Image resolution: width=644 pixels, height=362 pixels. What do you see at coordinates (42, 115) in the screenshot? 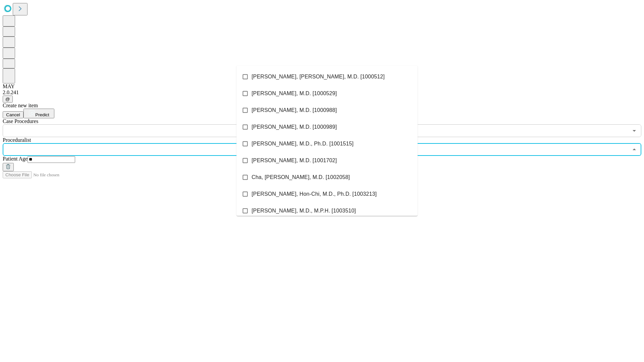
I see `span: Predict` at bounding box center [42, 115].